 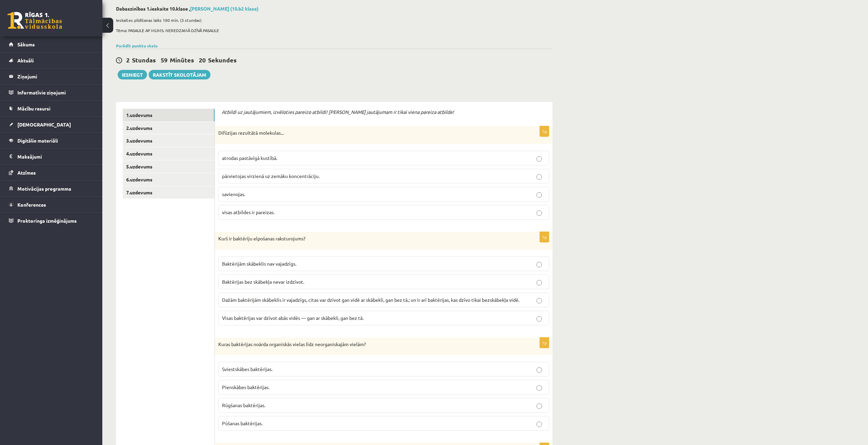 I want to click on input: Dažām baktērijām skābeklis ir vajadzīgs, citas var dzīvot gan vidē ar skābekli, gan bez tā.; un i..., so click(x=539, y=301).